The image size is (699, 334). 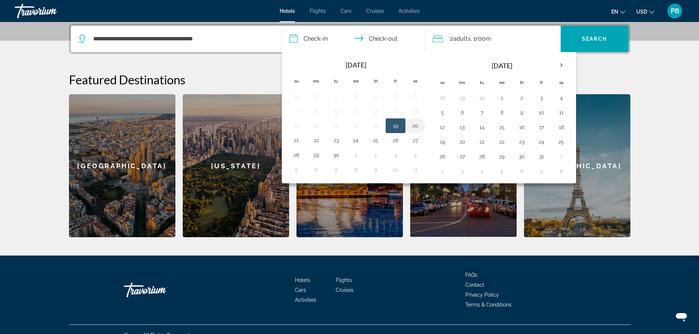 I want to click on button: Day 10, so click(x=356, y=111).